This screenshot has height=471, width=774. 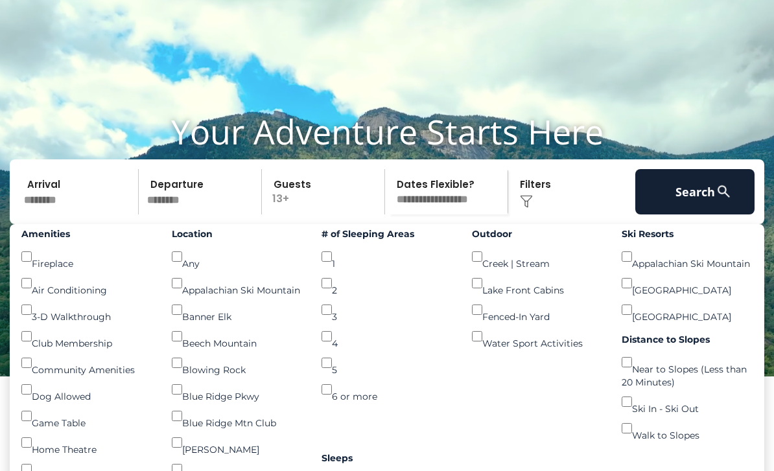 What do you see at coordinates (237, 257) in the screenshot?
I see `div: Any` at bounding box center [237, 257].